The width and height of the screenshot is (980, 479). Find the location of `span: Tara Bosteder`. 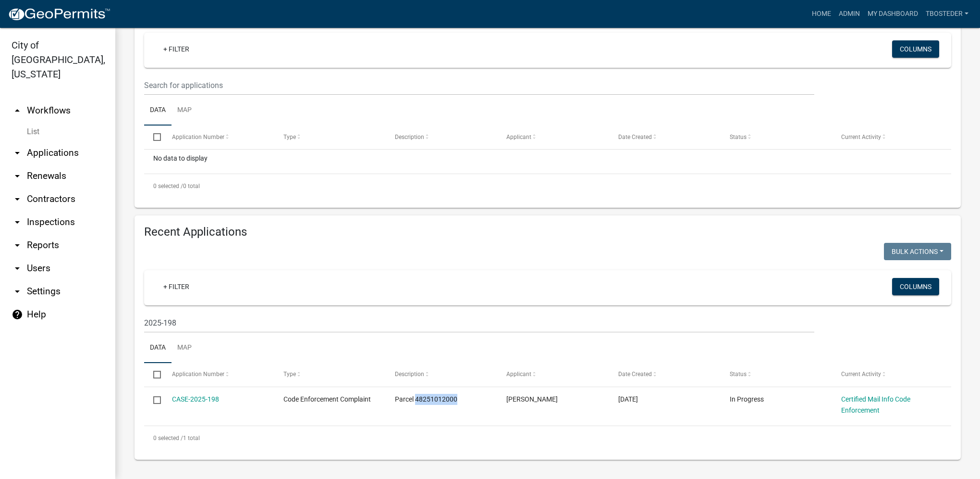

span: Tara Bosteder is located at coordinates (532, 399).